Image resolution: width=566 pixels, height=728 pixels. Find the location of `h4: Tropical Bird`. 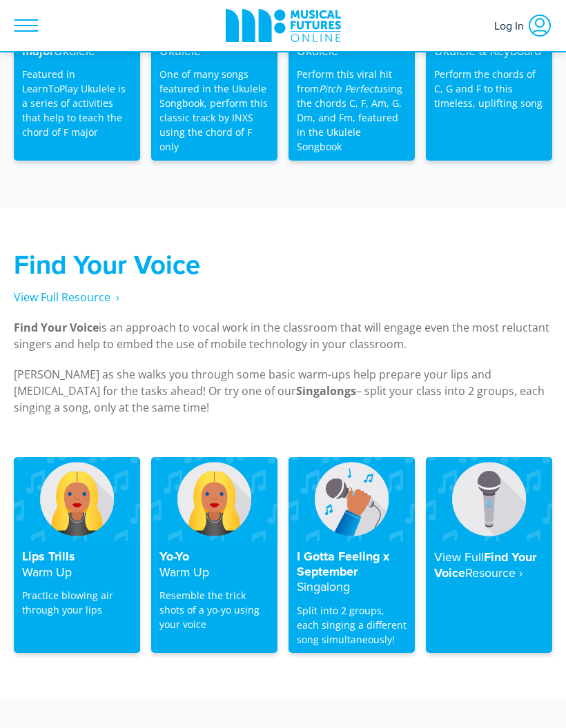

h4: Tropical Bird is located at coordinates (489, 43).